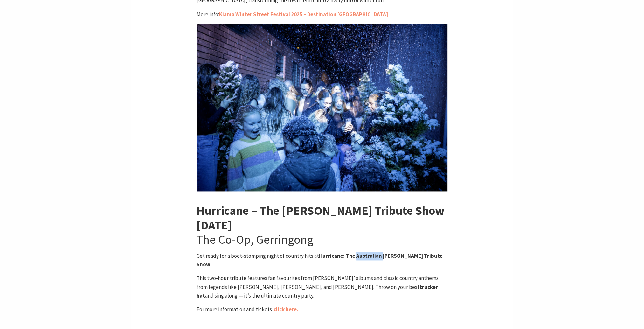 This screenshot has width=644, height=329. Describe the element at coordinates (317, 291) in the screenshot. I see `strong: trucker hat` at that location.